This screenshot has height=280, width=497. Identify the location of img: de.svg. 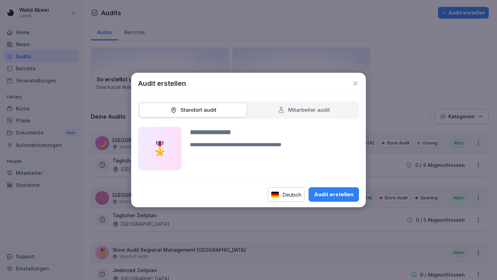
(275, 195).